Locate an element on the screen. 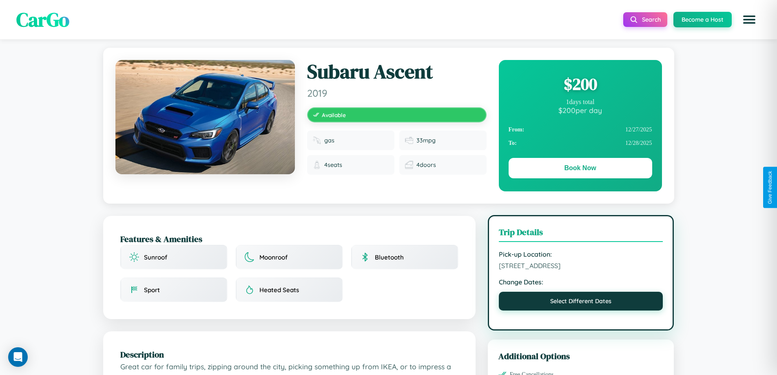  strong: To: is located at coordinates (513, 143).